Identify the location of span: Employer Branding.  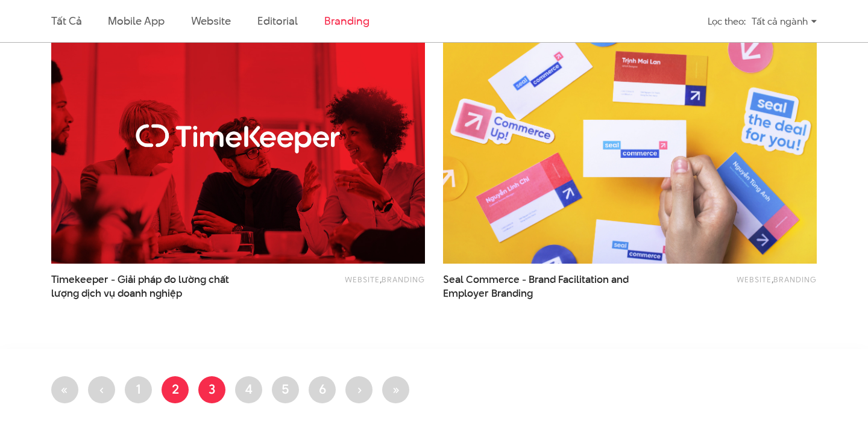
(488, 294).